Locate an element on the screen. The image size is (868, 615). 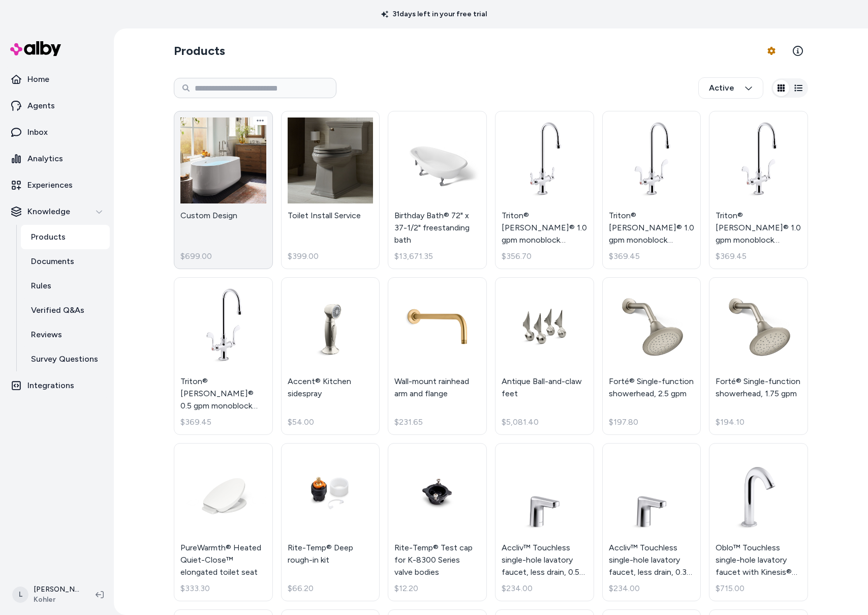
p: Products is located at coordinates (49, 237).